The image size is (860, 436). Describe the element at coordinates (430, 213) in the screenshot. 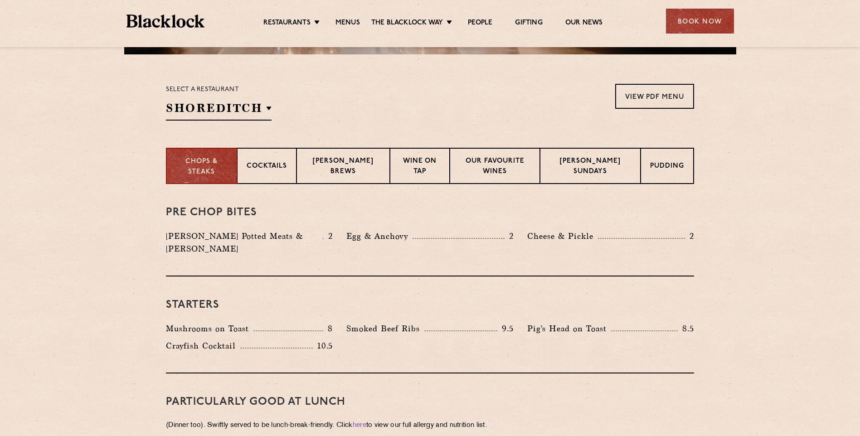

I see `h3: Pre Chop Bites` at that location.